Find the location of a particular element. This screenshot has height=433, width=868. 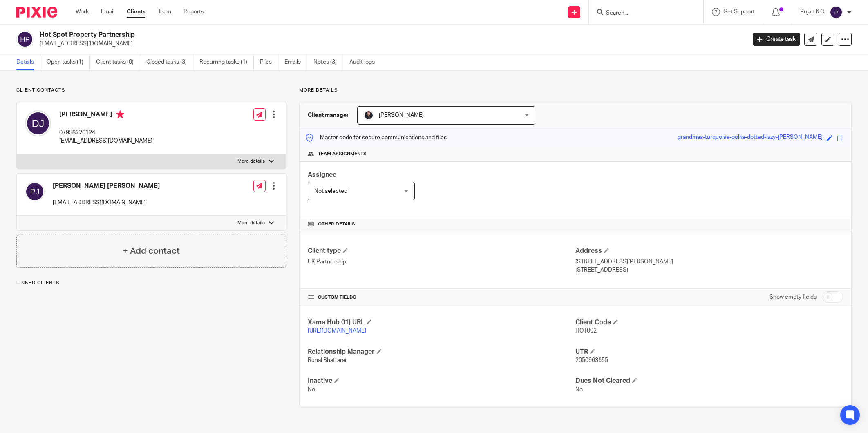

h4: Address is located at coordinates (709, 251).